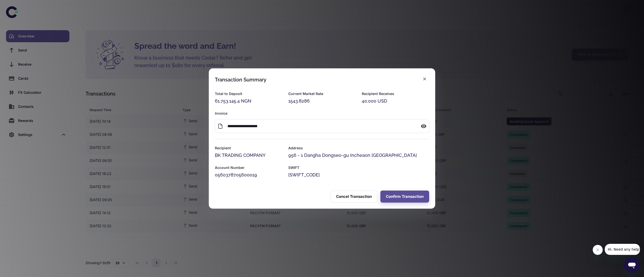  What do you see at coordinates (322, 94) in the screenshot?
I see `h6: Current Market Rate` at bounding box center [322, 94].